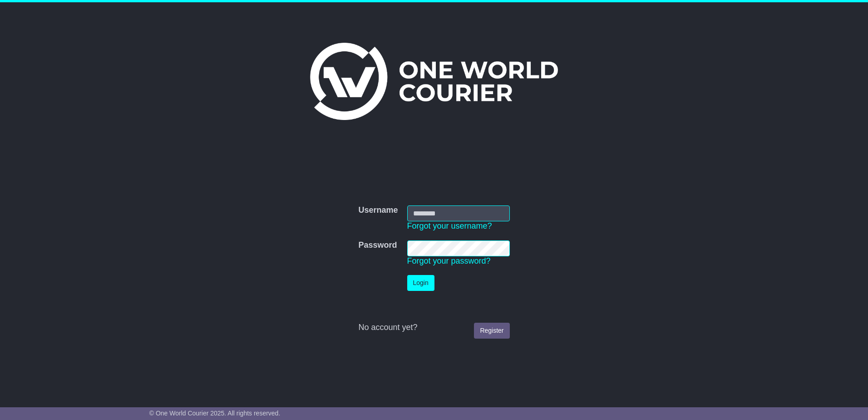 This screenshot has height=420, width=868. Describe the element at coordinates (215, 413) in the screenshot. I see `span: © One World Courier 2025. All rights reserved.` at that location.